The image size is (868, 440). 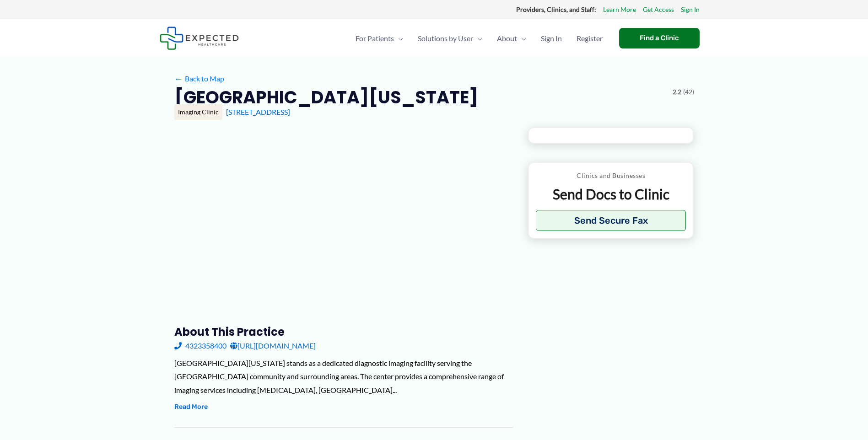 What do you see at coordinates (375, 38) in the screenshot?
I see `span: For Patients` at bounding box center [375, 38].